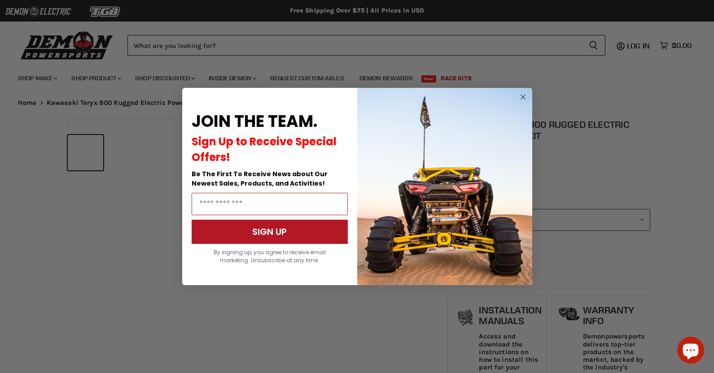  I want to click on span: Be The First To Receive News about Our Newest Sales, Products, and Activities!, so click(259, 179).